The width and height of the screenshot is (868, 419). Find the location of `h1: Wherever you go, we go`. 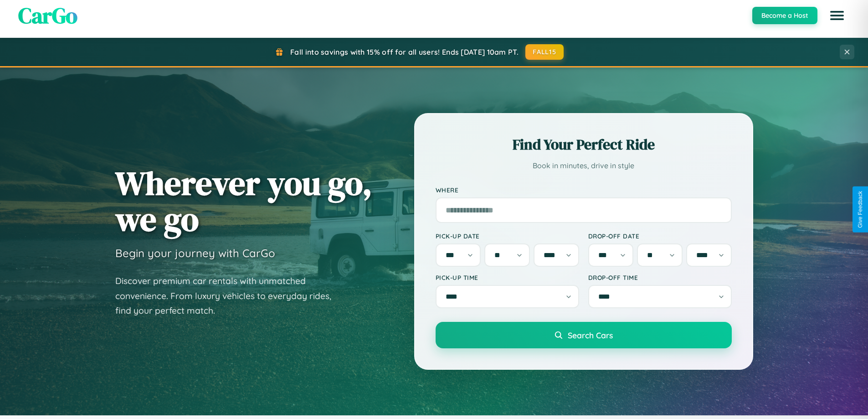

h1: Wherever you go, we go is located at coordinates (244, 201).